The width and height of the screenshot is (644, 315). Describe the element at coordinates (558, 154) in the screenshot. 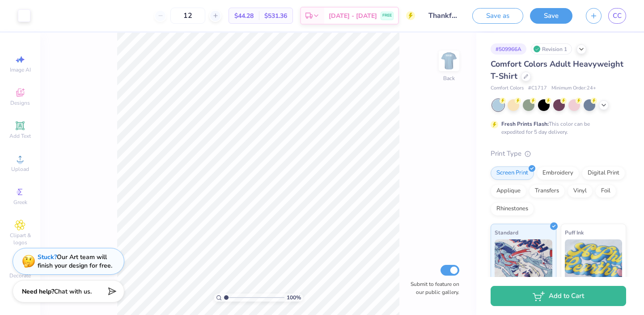

I see `div: Print Type` at that location.